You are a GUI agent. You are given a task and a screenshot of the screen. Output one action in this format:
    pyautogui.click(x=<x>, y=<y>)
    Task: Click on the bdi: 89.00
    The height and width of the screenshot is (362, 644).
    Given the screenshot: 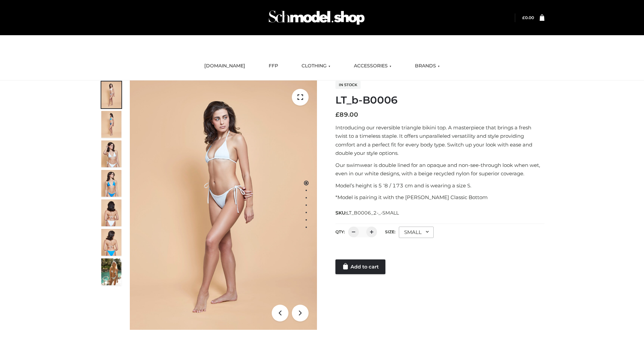 What is the action you would take?
    pyautogui.click(x=347, y=115)
    